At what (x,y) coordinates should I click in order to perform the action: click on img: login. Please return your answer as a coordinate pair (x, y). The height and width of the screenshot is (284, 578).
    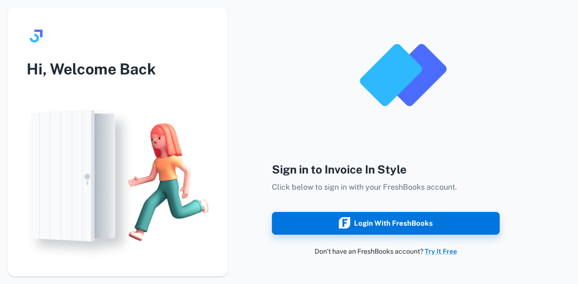
    Looking at the image, I should click on (118, 182).